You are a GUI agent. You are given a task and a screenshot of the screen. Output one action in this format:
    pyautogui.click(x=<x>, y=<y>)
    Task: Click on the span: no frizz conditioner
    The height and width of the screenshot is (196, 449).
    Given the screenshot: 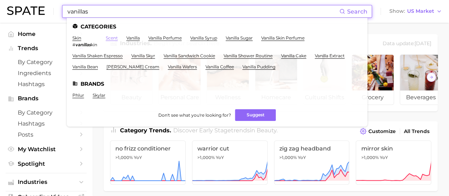 What is the action you would take?
    pyautogui.click(x=148, y=148)
    